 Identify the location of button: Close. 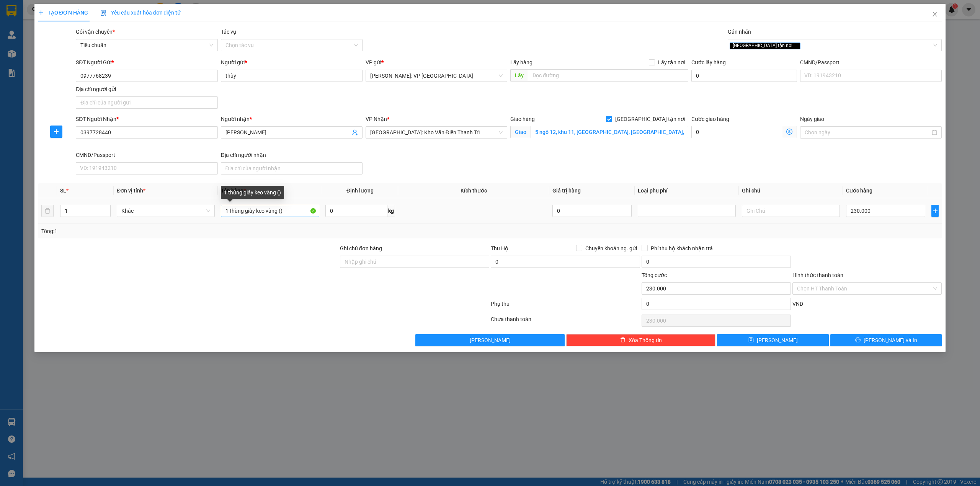
(934, 14).